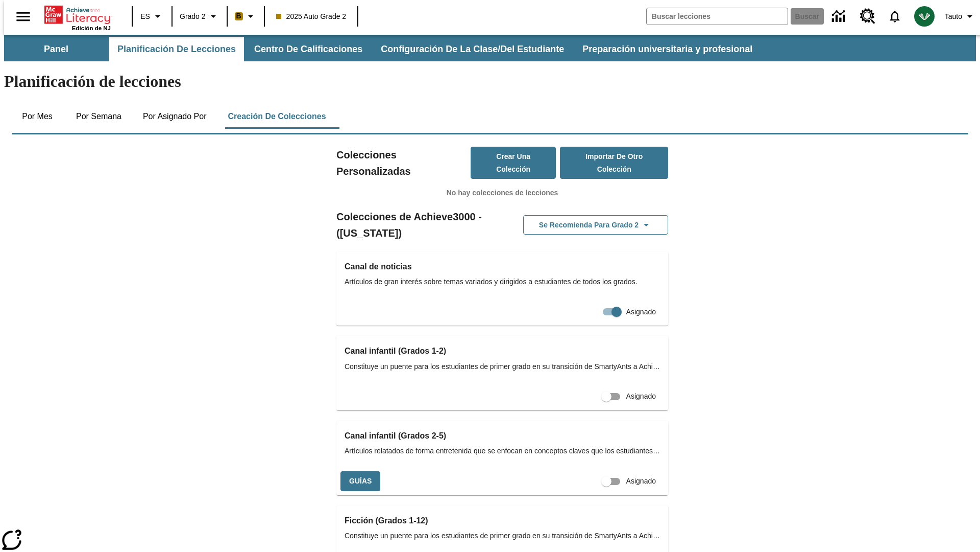  What do you see at coordinates (78, 17) in the screenshot?
I see `div: Portada` at bounding box center [78, 17].